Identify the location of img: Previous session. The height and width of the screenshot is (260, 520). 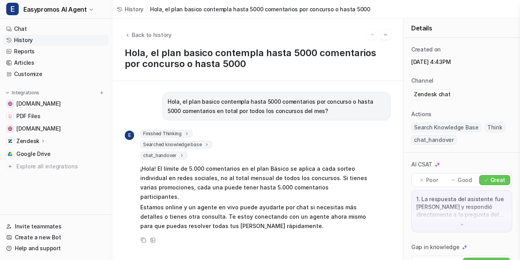
(373, 35).